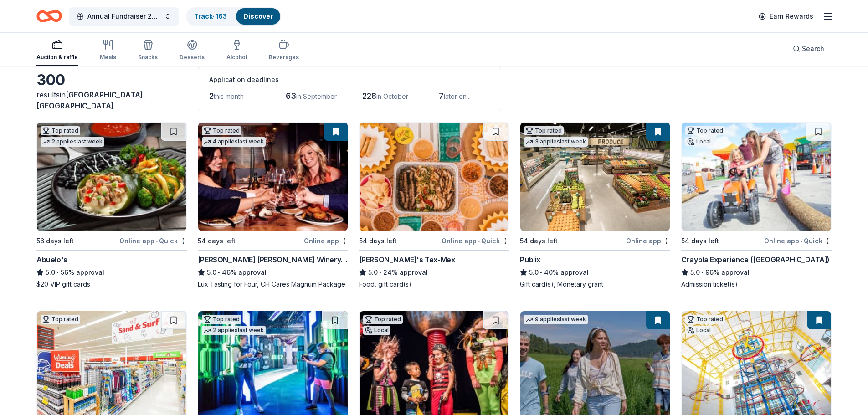 This screenshot has height=415, width=868. What do you see at coordinates (808, 49) in the screenshot?
I see `button: Search` at bounding box center [808, 49].